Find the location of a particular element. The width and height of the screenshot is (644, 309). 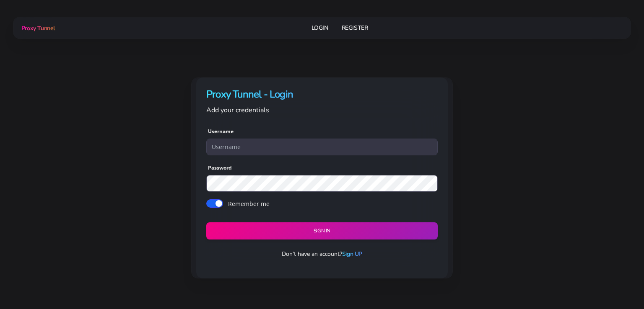

label: Username is located at coordinates (220, 132).